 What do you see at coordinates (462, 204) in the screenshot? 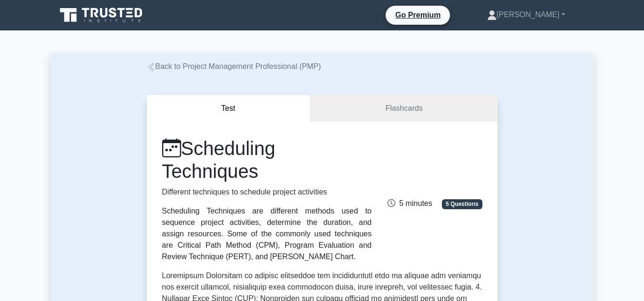
I see `span: 5 Questions` at bounding box center [462, 204].